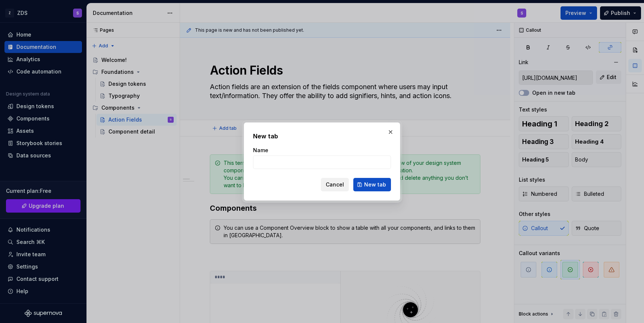  What do you see at coordinates (322, 136) in the screenshot?
I see `h2: New tab` at bounding box center [322, 136].